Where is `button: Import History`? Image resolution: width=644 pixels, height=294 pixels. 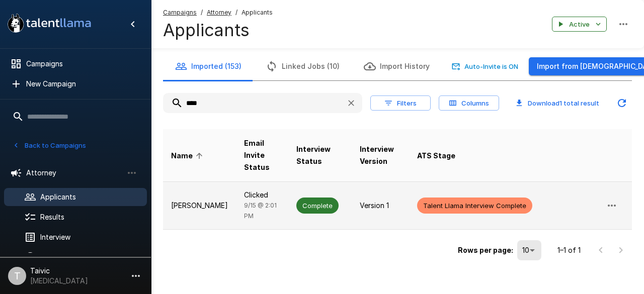
button: Import History is located at coordinates (396, 66).